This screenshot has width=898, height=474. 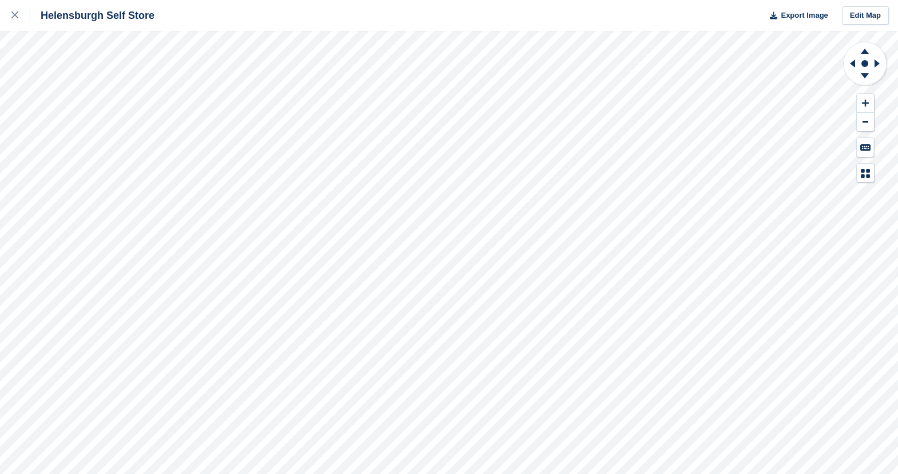 I want to click on button: Map Legend, so click(x=865, y=173).